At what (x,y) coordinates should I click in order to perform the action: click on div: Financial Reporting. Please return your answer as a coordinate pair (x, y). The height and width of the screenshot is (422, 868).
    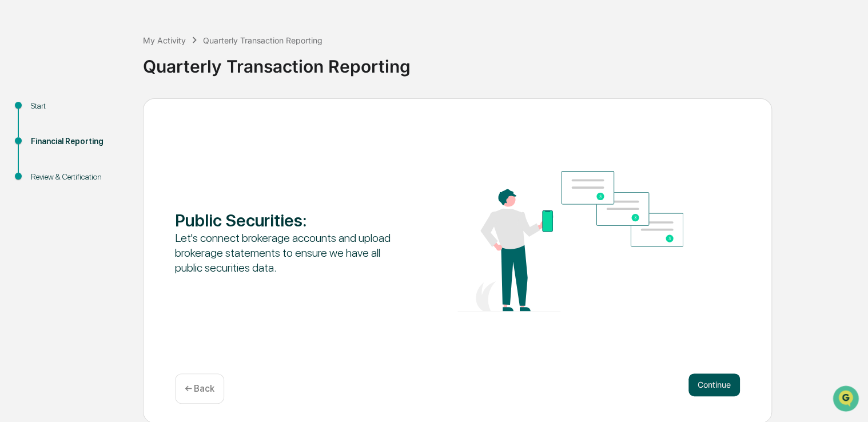
    Looking at the image, I should click on (78, 141).